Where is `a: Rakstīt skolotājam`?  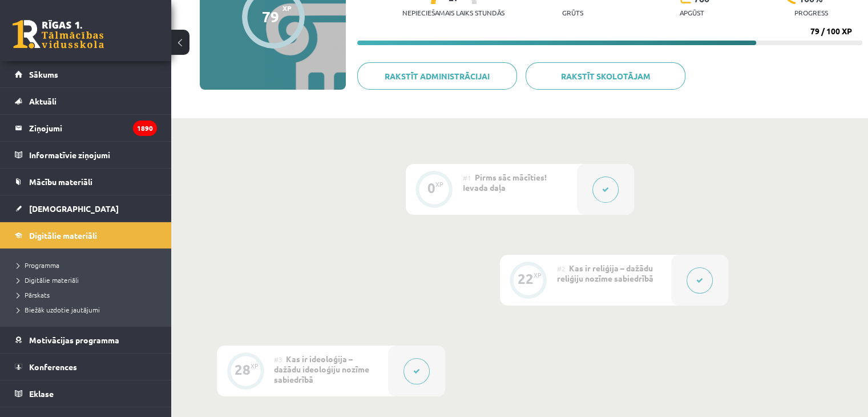 a: Rakstīt skolotājam is located at coordinates (606, 76).